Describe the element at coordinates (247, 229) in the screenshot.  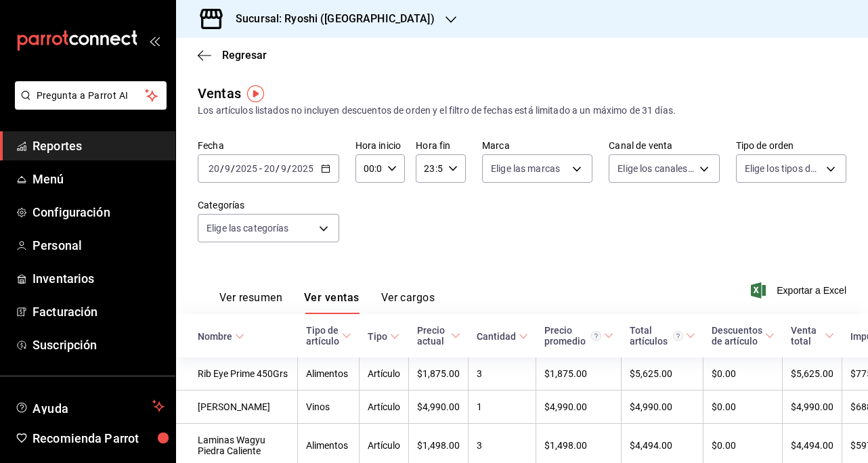
I see `span: Elige las categorías` at that location.